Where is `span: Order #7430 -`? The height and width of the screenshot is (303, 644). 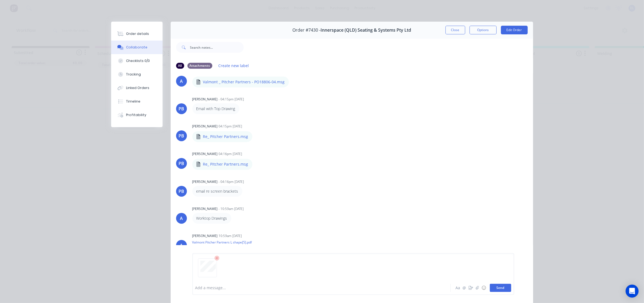 span: Order #7430 - is located at coordinates (306, 30).